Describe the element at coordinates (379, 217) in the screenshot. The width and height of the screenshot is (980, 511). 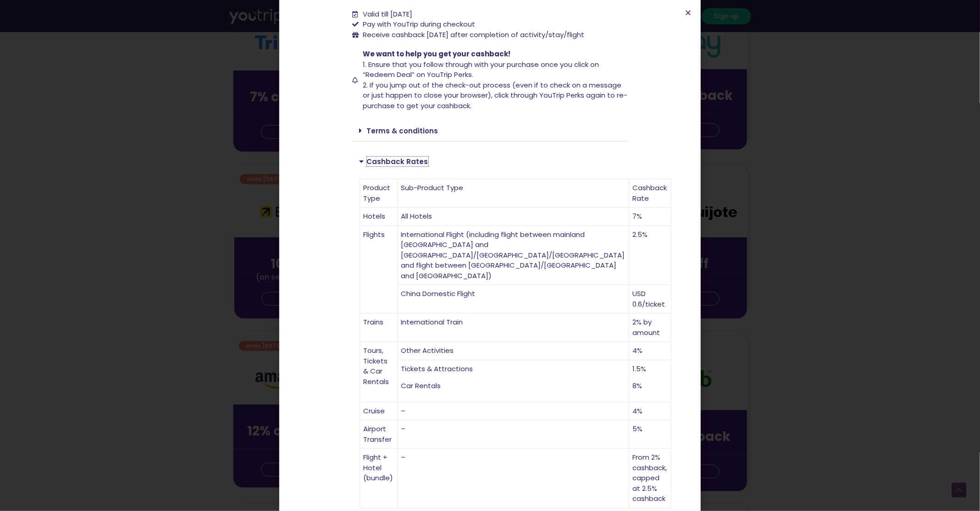
I see `td: Hotels` at that location.